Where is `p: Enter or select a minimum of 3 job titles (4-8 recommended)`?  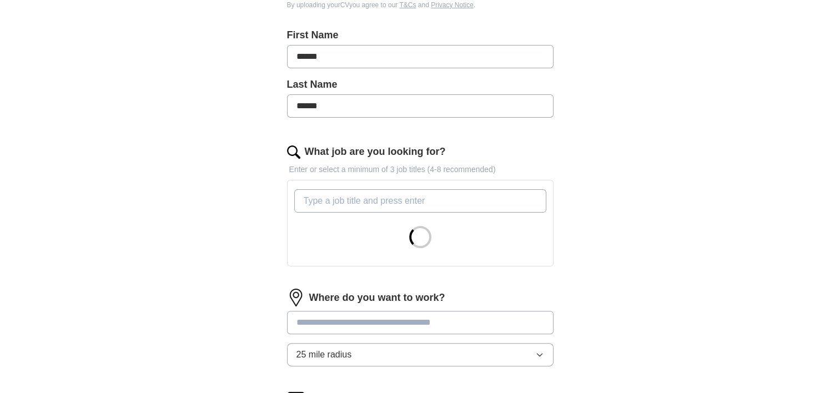
p: Enter or select a minimum of 3 job titles (4-8 recommended) is located at coordinates (420, 169).